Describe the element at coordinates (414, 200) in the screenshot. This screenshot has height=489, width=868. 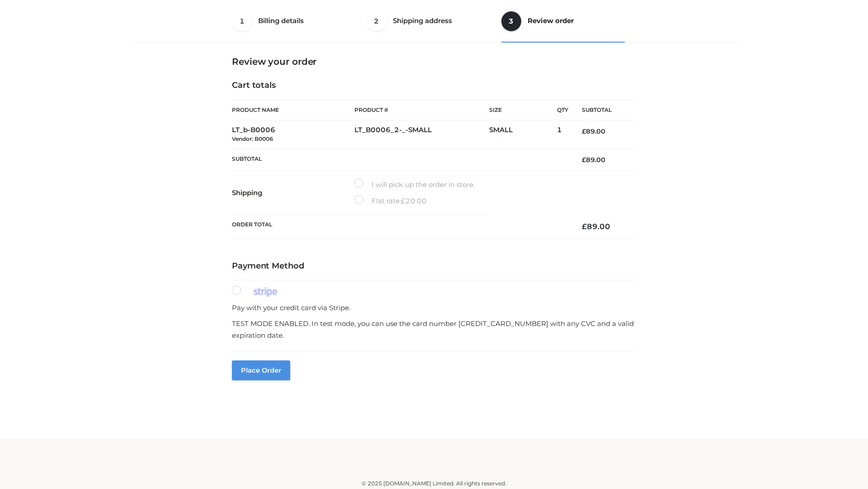
I see `bdi: 20.00` at that location.